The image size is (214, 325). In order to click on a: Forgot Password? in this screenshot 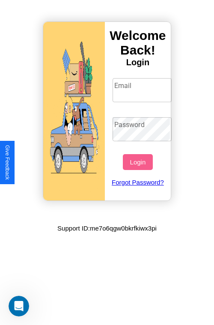, I will do `click(138, 182)`.